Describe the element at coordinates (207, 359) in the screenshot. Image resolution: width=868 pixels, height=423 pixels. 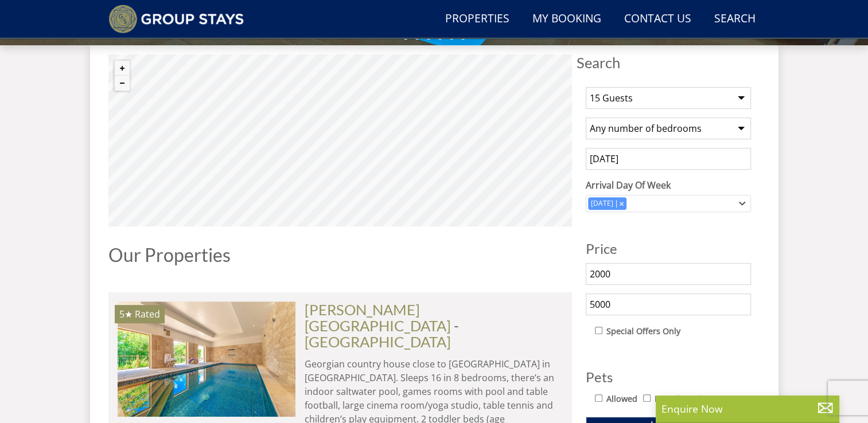
I see `img: berry-house-devon-holiday-home-accomodation-sleeping-11.original.jpg` at that location.